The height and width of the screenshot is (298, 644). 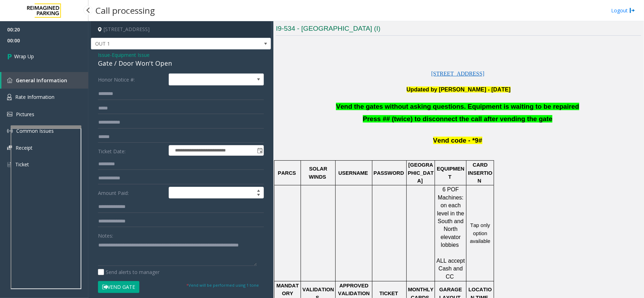 What do you see at coordinates (319, 173) in the screenshot?
I see `span: SOLAR WINDS` at bounding box center [319, 173].